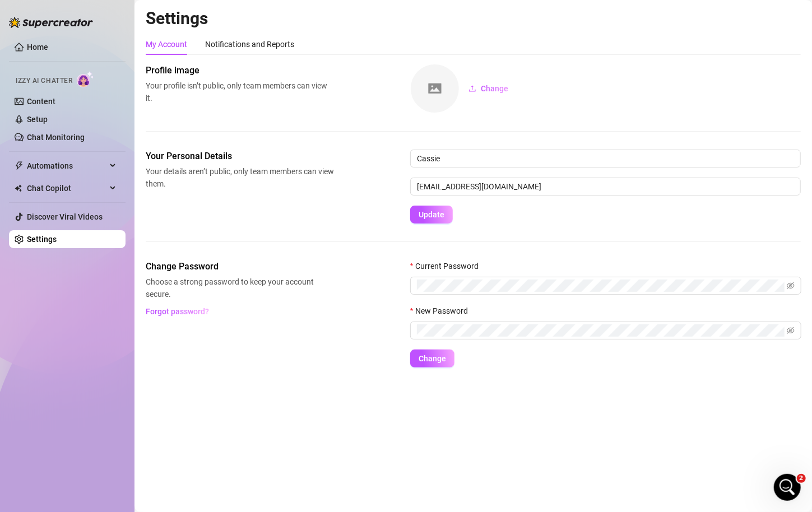 The height and width of the screenshot is (512, 812). I want to click on a: Settings, so click(41, 239).